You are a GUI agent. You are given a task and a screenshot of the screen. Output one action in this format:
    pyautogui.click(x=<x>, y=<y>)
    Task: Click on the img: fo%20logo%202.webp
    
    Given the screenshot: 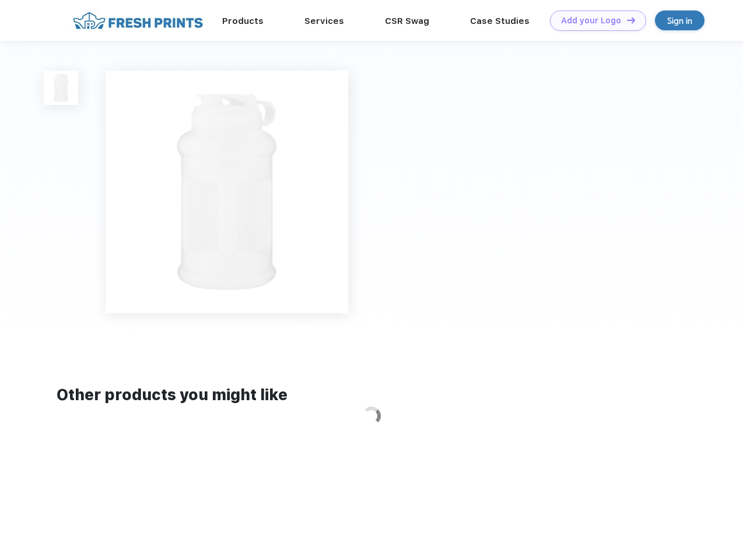 What is the action you would take?
    pyautogui.click(x=138, y=20)
    